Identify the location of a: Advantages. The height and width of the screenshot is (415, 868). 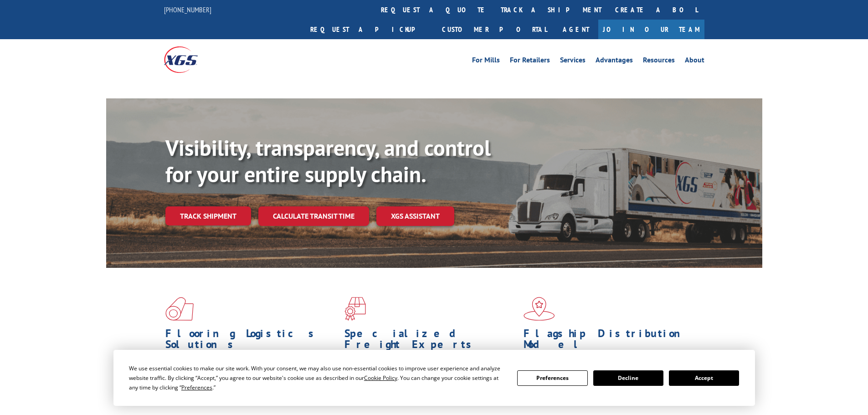
(614, 61).